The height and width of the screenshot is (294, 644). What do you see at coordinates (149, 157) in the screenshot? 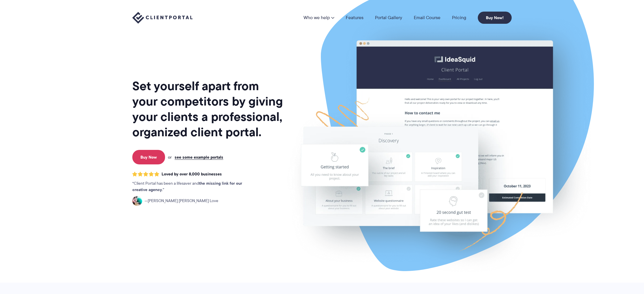
I see `a: Buy Now` at bounding box center [149, 157].